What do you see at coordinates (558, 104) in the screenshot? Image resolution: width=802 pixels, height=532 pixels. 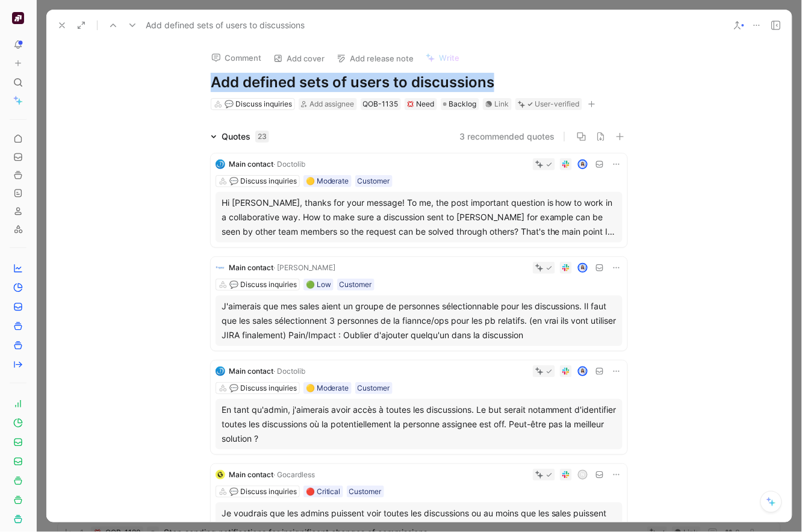 I see `div: User-verified` at bounding box center [558, 104].